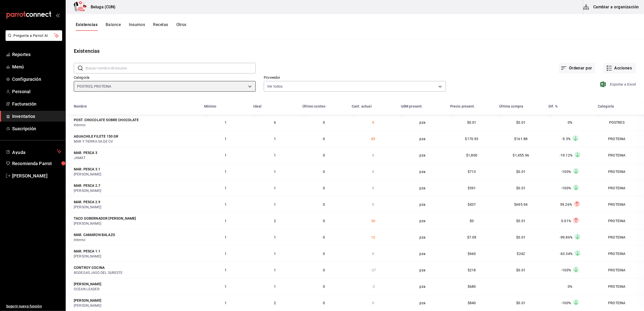 The image size is (644, 311). I want to click on span: Menú, so click(36, 66).